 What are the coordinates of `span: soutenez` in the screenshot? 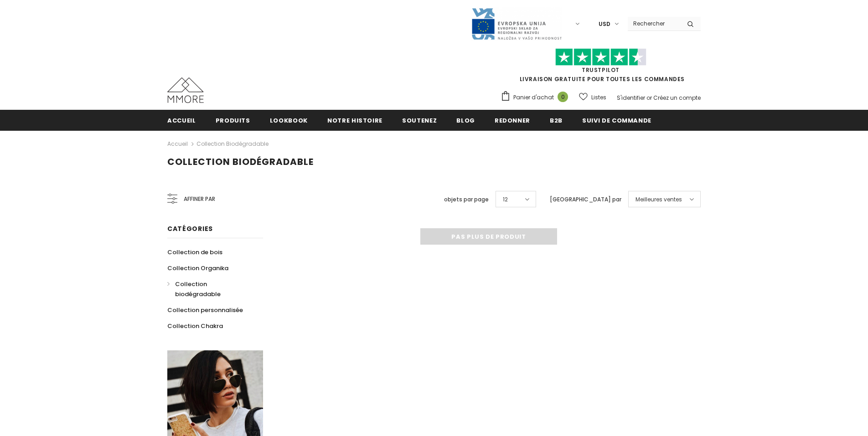 It's located at (419, 121).